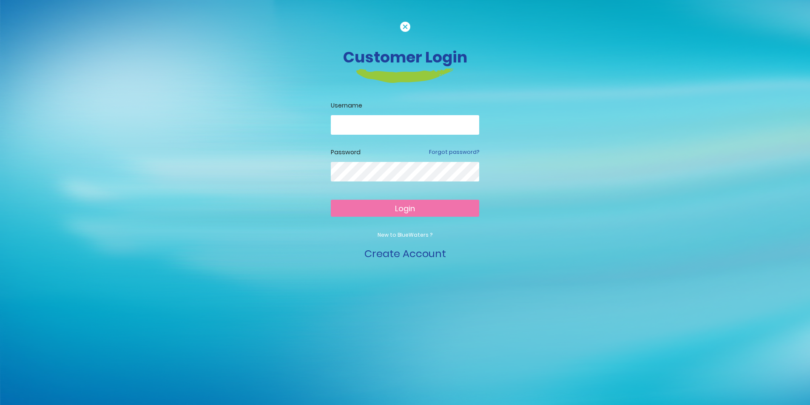  What do you see at coordinates (405, 57) in the screenshot?
I see `h3: Customer Login` at bounding box center [405, 57].